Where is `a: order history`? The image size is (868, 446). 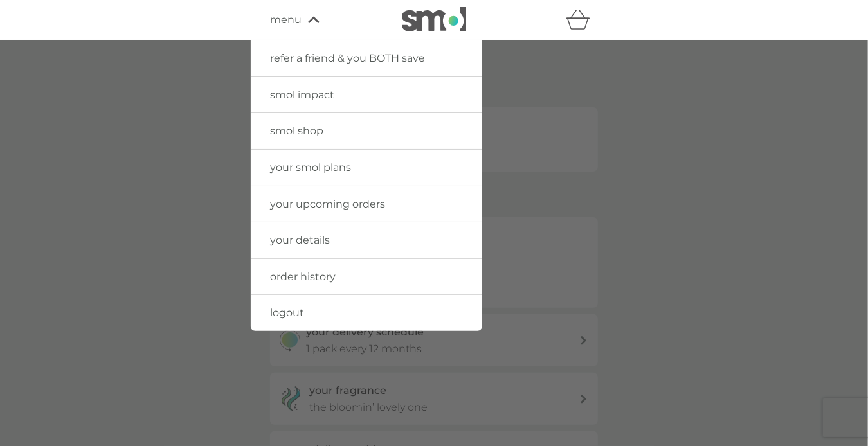
a: order history is located at coordinates (367, 277).